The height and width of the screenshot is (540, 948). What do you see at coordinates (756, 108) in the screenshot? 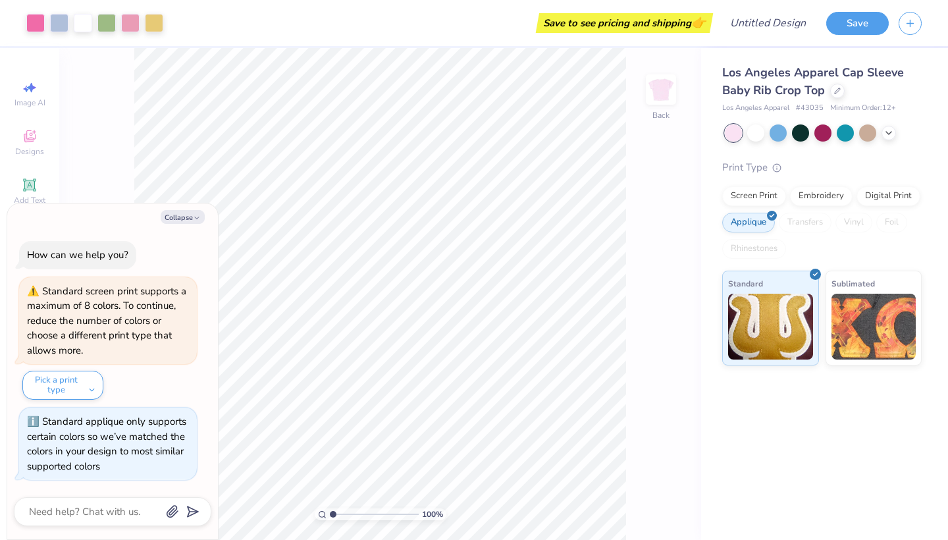
I see `span: Los Angeles Apparel` at bounding box center [756, 108].